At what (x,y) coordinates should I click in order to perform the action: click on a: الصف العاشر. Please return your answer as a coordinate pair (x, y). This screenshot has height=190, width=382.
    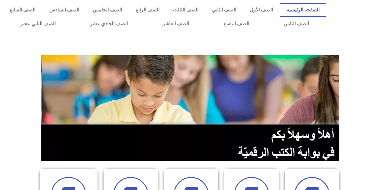
    Looking at the image, I should click on (176, 24).